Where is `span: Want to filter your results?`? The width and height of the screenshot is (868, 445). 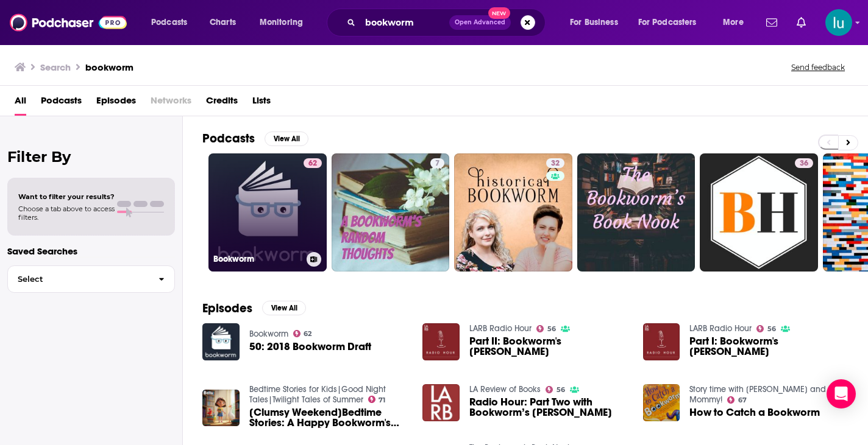 span: Want to filter your results? is located at coordinates (67, 197).